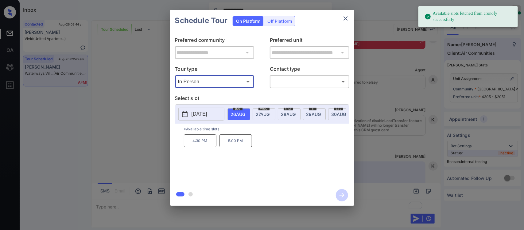 Image resolution: width=524 pixels, height=230 pixels. What do you see at coordinates (469, 17) in the screenshot?
I see `div: Available slots fetched from cronofy successfully` at bounding box center [469, 17].